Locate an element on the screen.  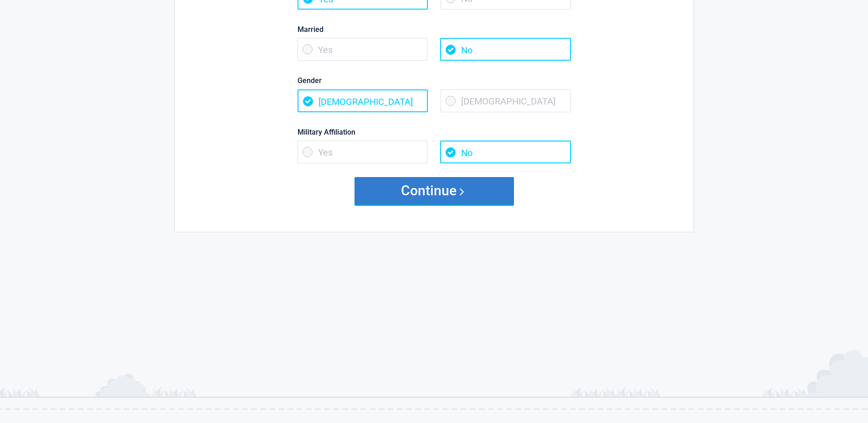
label: Married is located at coordinates (434, 29).